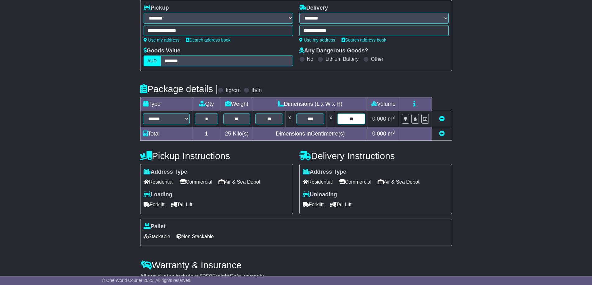  Describe the element at coordinates (377, 59) in the screenshot. I see `label: Other` at that location.